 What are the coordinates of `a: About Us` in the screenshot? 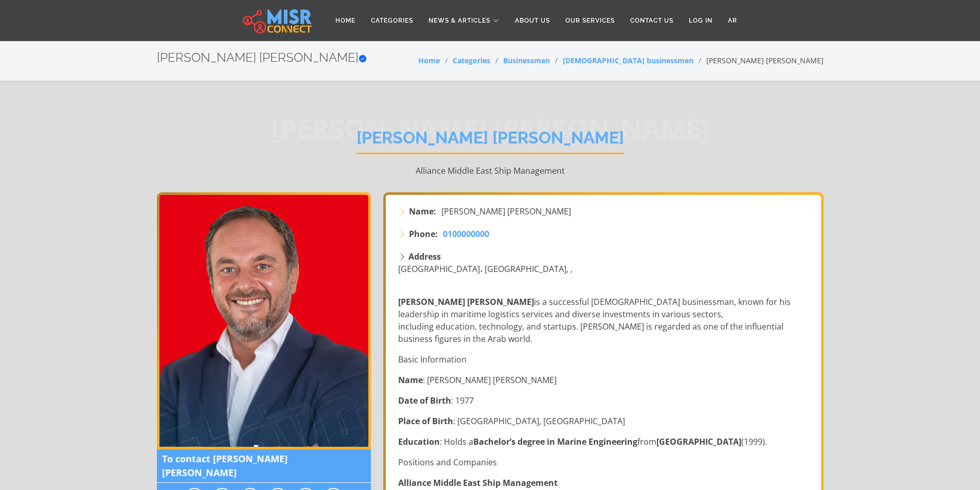 It's located at (532, 21).